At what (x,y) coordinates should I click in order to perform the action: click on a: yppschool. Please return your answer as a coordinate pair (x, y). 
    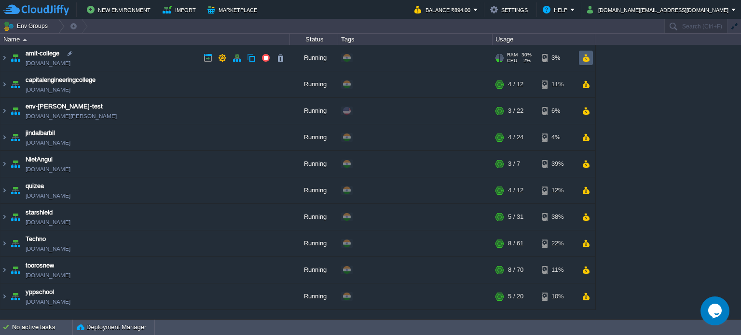
    Looking at the image, I should click on (40, 292).